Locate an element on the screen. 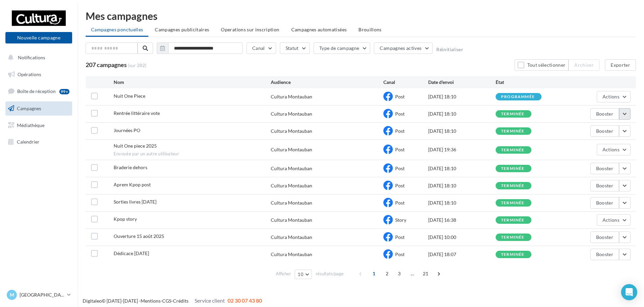 This screenshot has width=644, height=307. span: Campagnes is located at coordinates (29, 108).